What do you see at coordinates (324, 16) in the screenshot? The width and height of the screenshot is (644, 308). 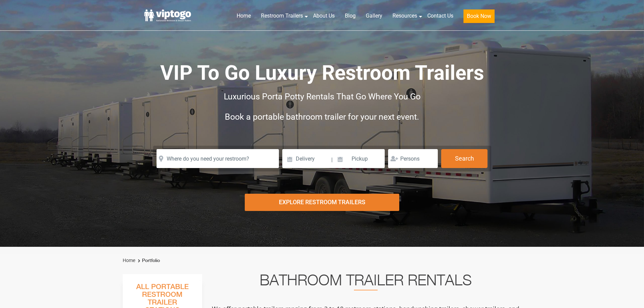 I see `a: About Us` at bounding box center [324, 16].